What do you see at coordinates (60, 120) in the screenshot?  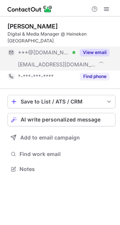 I see `span: AI write personalized message` at bounding box center [60, 120].